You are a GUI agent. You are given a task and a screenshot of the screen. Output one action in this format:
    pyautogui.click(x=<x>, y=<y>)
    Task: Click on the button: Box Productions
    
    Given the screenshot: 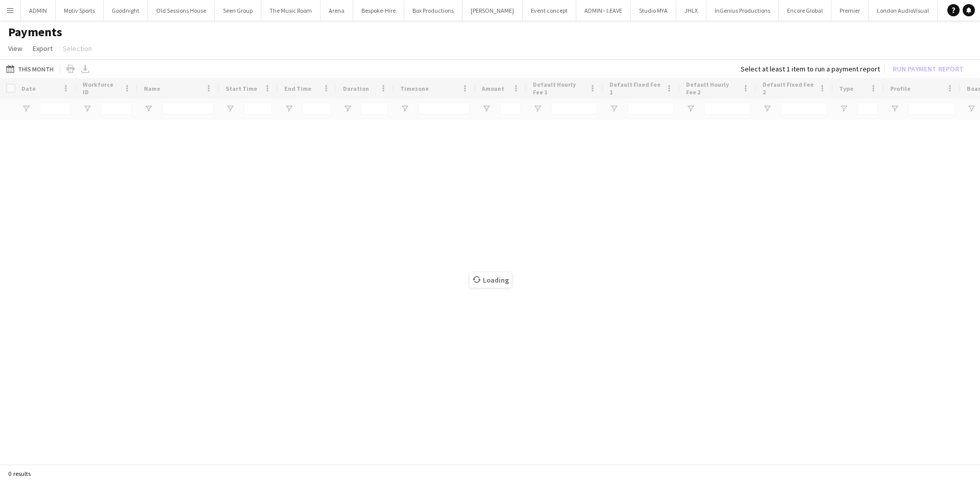 What is the action you would take?
    pyautogui.click(x=433, y=10)
    